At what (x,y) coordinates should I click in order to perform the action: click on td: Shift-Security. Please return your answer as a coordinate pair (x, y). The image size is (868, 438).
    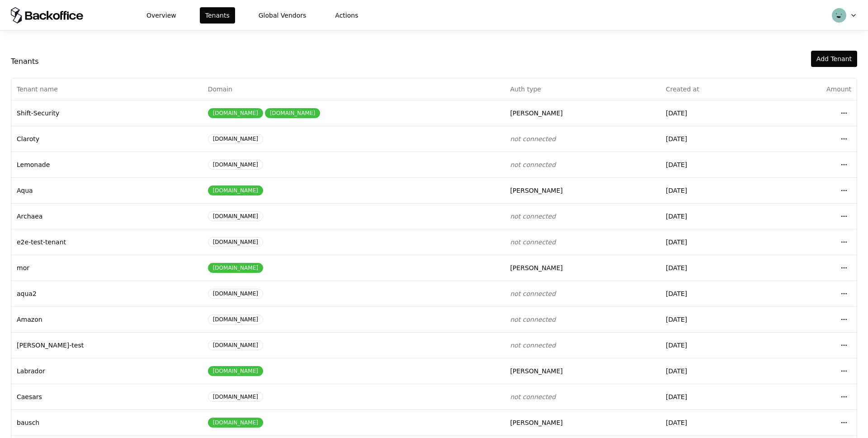
    Looking at the image, I should click on (107, 112).